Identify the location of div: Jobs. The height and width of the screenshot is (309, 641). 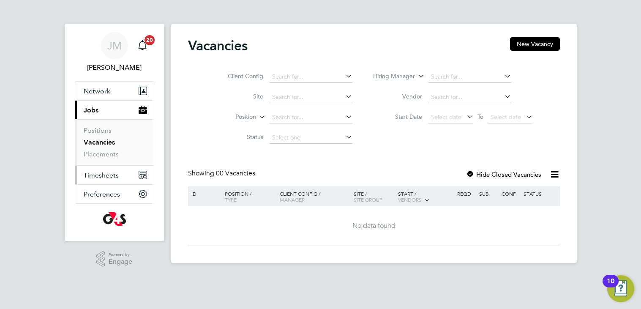
(115, 142).